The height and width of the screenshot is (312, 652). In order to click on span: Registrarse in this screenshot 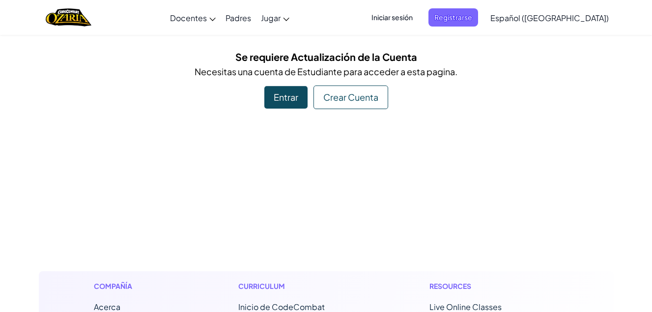, I will do `click(453, 17)`.